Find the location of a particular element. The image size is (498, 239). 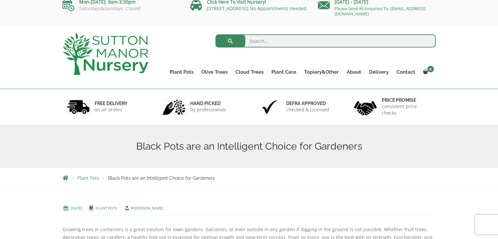

a: About is located at coordinates (354, 72).